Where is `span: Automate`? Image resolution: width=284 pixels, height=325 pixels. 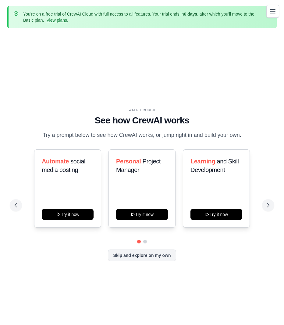
span: Automate is located at coordinates (55, 161).